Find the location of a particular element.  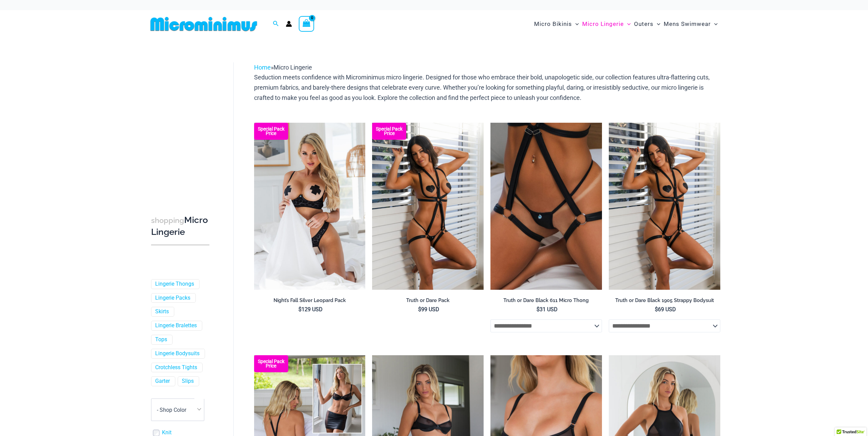

a: Skirts is located at coordinates (162, 312).